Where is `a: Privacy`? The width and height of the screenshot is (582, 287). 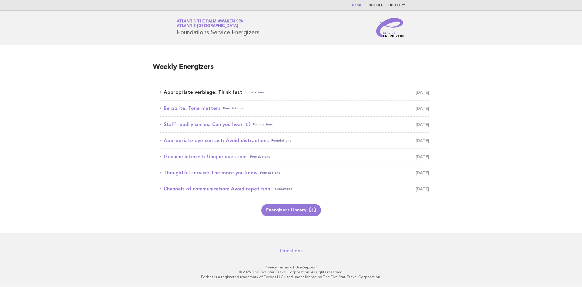 a: Privacy is located at coordinates (271, 267).